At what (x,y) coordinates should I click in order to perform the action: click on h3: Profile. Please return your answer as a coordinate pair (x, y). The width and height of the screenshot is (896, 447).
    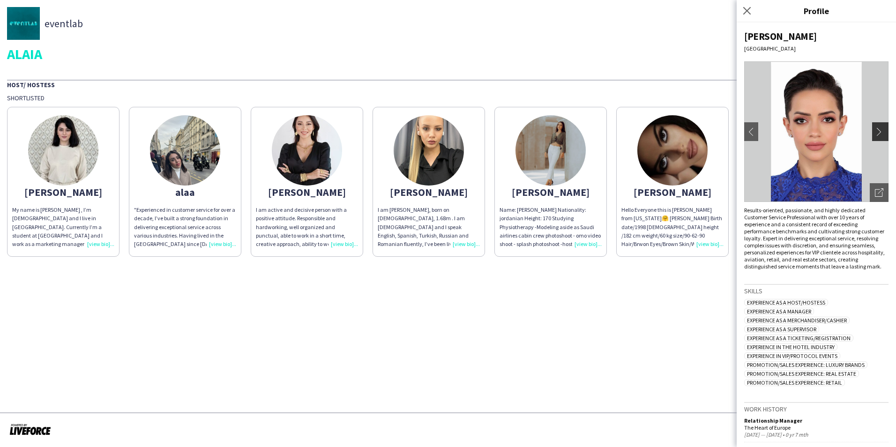
    Looking at the image, I should click on (817, 11).